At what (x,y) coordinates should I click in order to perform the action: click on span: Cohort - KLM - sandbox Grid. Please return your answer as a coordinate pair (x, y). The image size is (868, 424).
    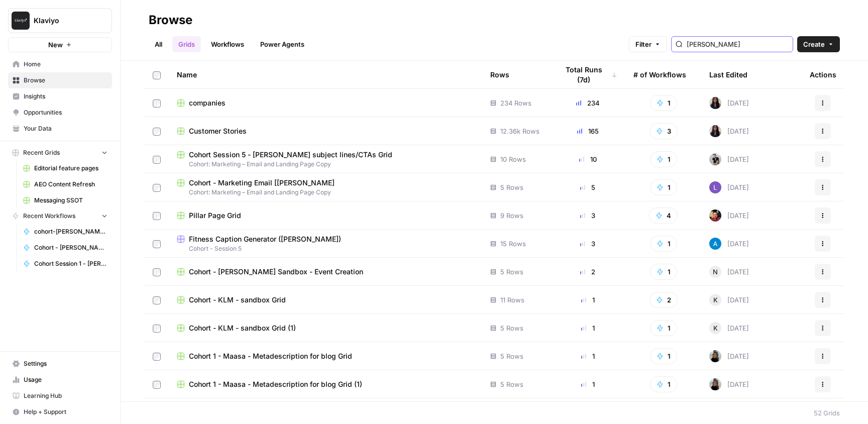
    Looking at the image, I should click on (237, 300).